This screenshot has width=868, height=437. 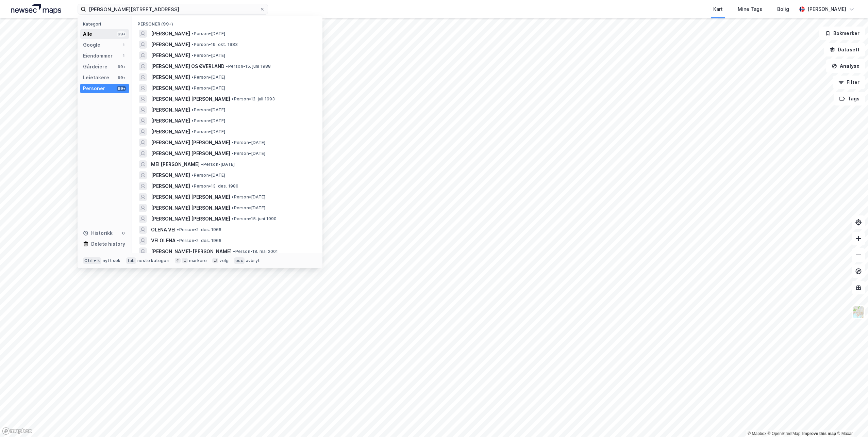 I want to click on div: Personer, so click(x=94, y=89).